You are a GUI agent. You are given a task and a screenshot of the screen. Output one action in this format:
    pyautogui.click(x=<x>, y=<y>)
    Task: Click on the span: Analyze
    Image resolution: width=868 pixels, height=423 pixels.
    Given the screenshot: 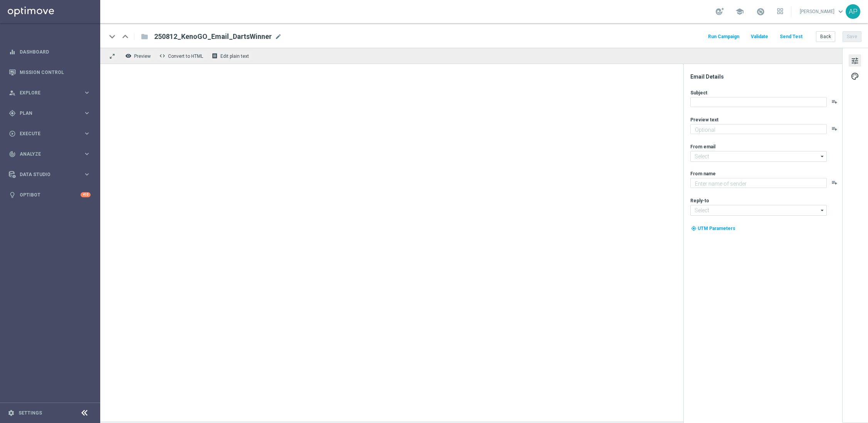 What is the action you would take?
    pyautogui.click(x=52, y=154)
    